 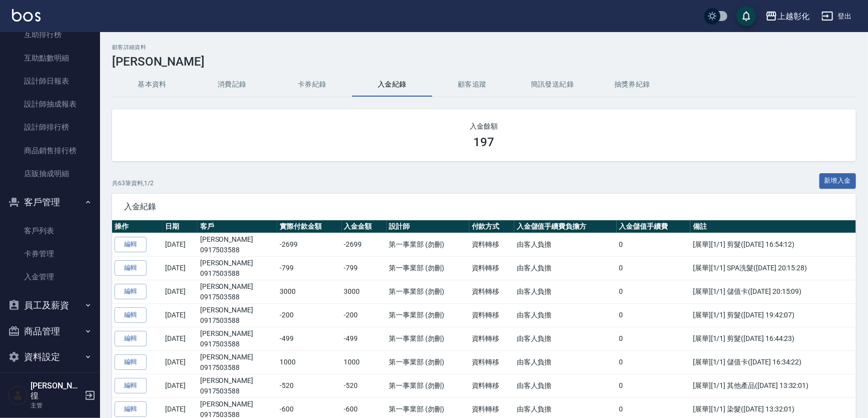 What do you see at coordinates (50, 151) in the screenshot?
I see `a: 商品銷售排行榜` at bounding box center [50, 151].